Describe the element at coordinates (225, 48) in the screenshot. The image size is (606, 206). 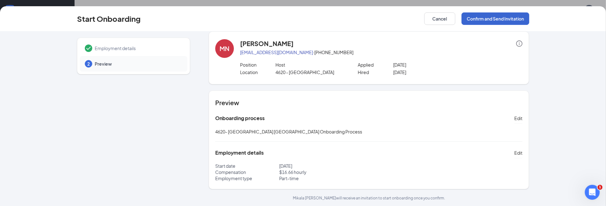
I see `div: MN` at that location.